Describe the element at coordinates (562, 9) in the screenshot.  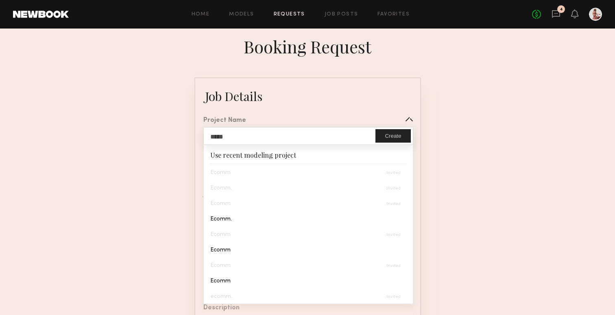
I see `div: 4` at that location.